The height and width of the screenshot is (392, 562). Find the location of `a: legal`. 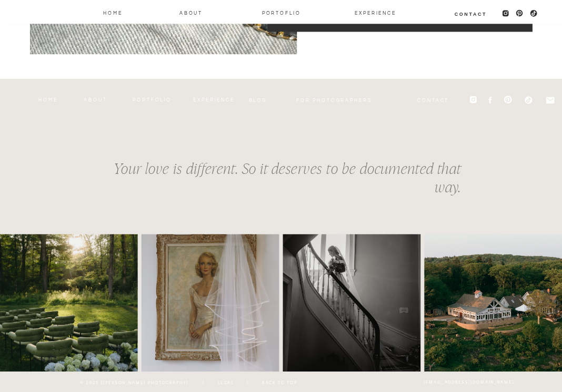

a: legal is located at coordinates (226, 382).